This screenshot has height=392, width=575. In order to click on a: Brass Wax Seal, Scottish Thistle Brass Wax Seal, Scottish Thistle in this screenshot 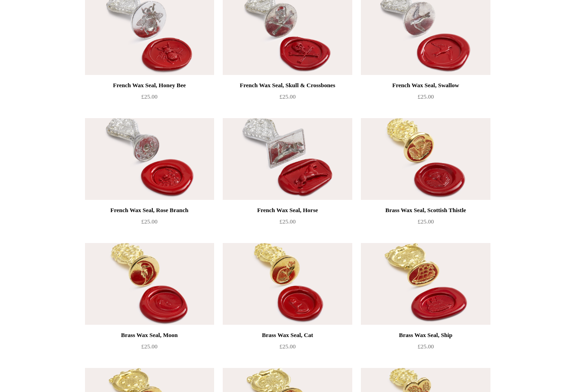, I will do `click(426, 159)`.